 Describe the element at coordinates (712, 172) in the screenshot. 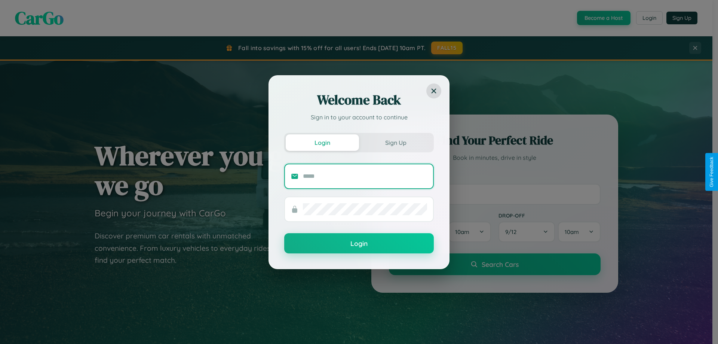

I see `div: Give Feedback` at that location.